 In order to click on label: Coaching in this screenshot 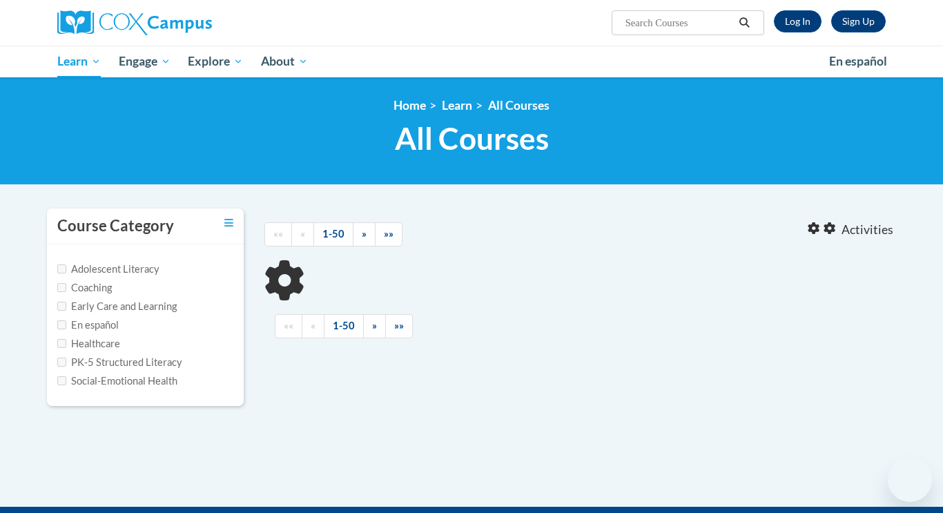, I will do `click(84, 288)`.